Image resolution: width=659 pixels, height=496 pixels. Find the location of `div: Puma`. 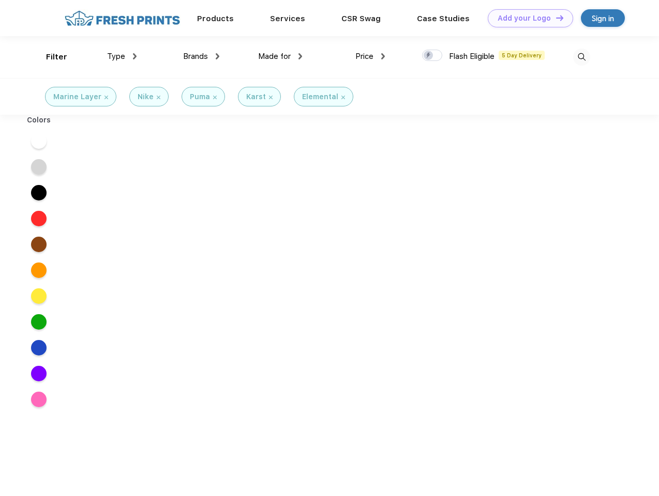

div: Puma is located at coordinates (200, 97).